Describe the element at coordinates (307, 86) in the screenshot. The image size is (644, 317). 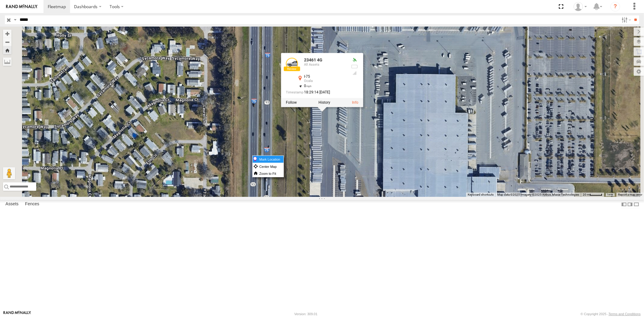
I see `span: 0` at that location.